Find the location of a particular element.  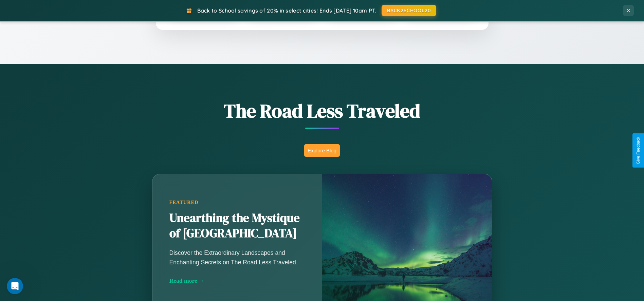

div: Featured is located at coordinates (237, 202).